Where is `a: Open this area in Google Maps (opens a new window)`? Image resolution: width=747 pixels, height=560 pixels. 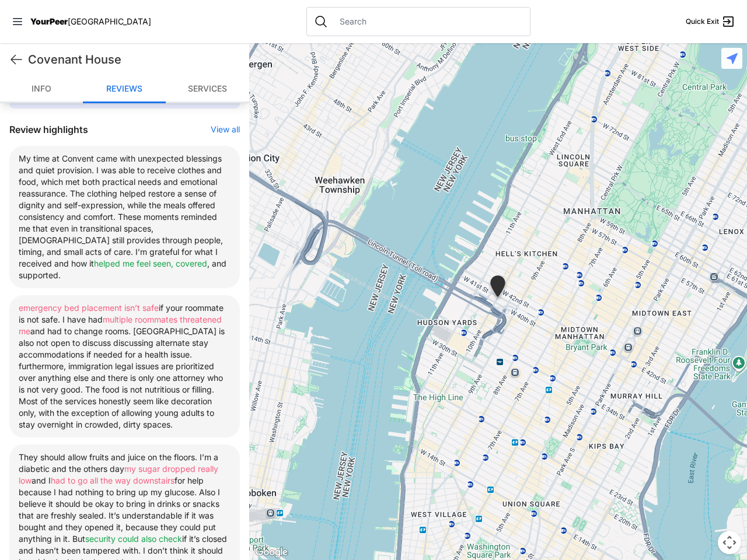
a: Open this area in Google Maps (opens a new window) is located at coordinates (271, 552).